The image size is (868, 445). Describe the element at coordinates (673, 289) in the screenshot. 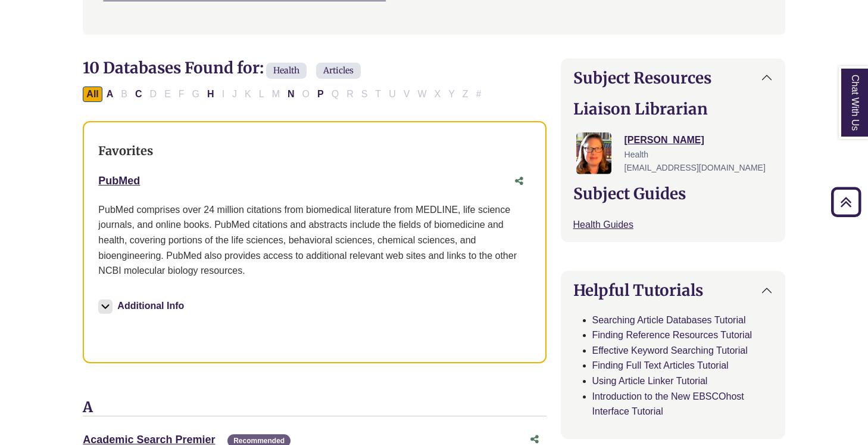

I see `button: Helpful Tutorials` at that location.